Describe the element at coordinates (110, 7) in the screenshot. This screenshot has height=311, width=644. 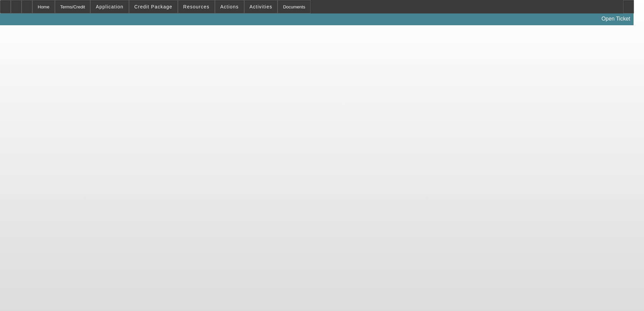
I see `button: Application` at that location.